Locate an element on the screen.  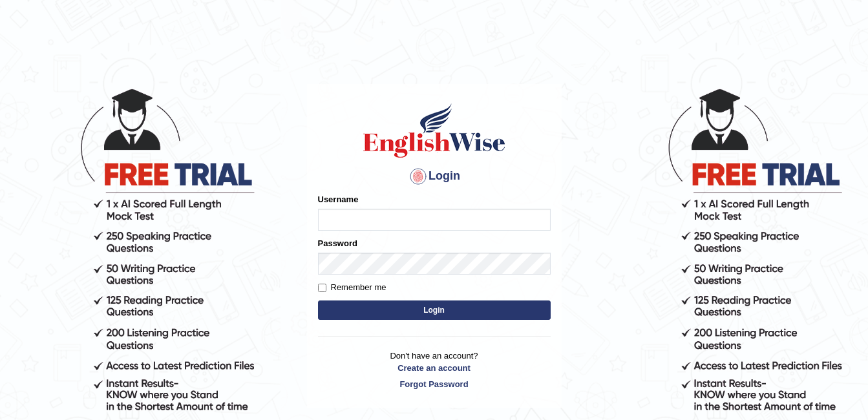
label: Remember me is located at coordinates (353, 287).